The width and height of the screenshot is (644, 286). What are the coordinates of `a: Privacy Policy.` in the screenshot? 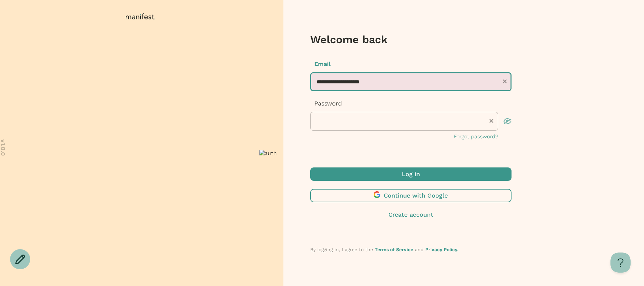 It's located at (442, 249).